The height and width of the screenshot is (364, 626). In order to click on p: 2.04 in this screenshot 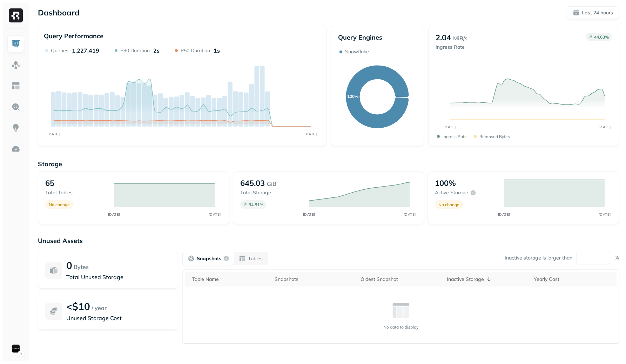, I will do `click(443, 38)`.